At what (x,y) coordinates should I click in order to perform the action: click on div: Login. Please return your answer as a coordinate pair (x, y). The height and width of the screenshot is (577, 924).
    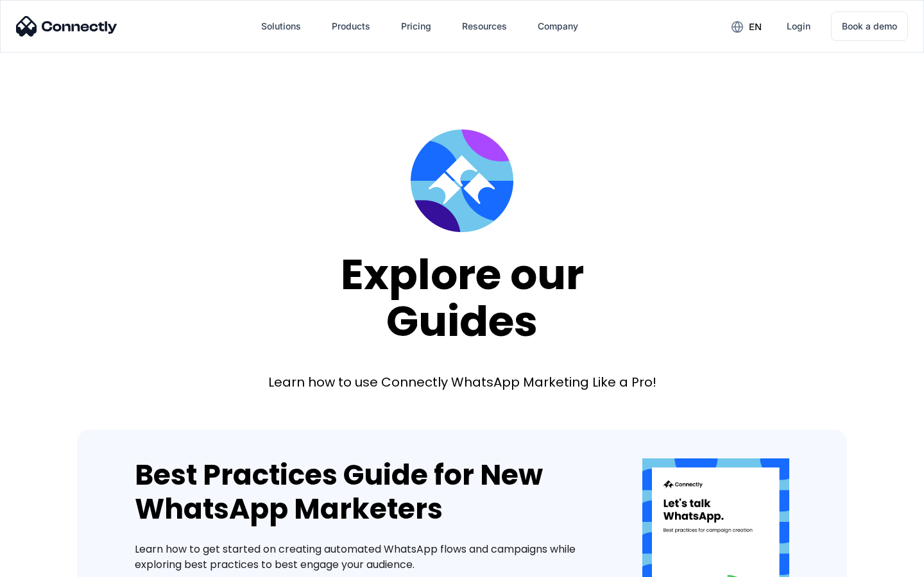
    Looking at the image, I should click on (798, 26).